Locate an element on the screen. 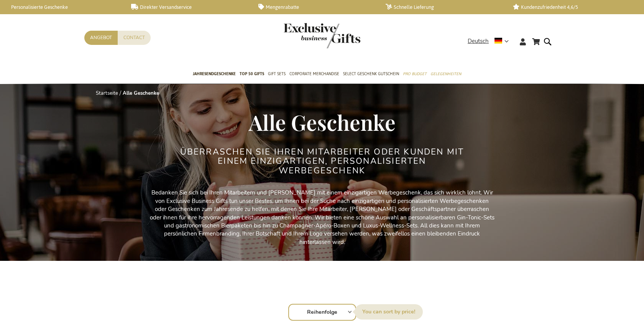 This screenshot has height=323, width=644. a: Gift Sets is located at coordinates (277, 74).